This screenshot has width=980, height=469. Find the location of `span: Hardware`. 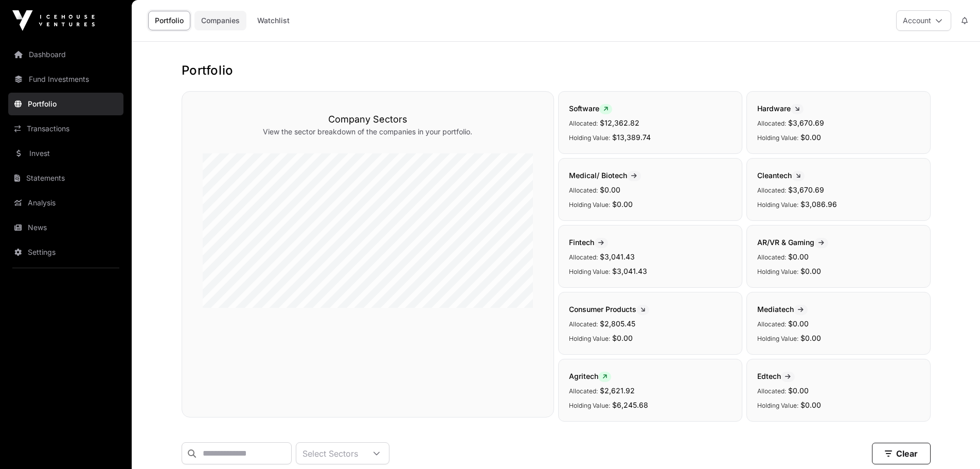

span: Hardware is located at coordinates (780, 108).